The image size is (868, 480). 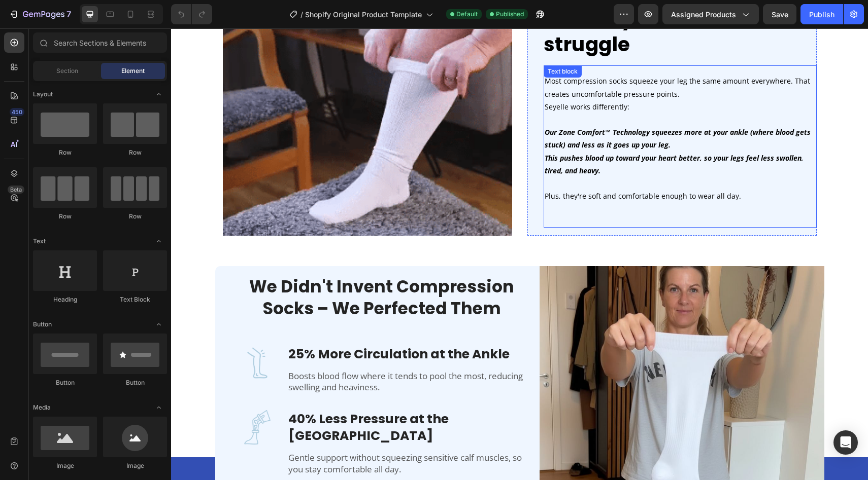 What do you see at coordinates (704, 14) in the screenshot?
I see `span: Assigned Products` at bounding box center [704, 14].